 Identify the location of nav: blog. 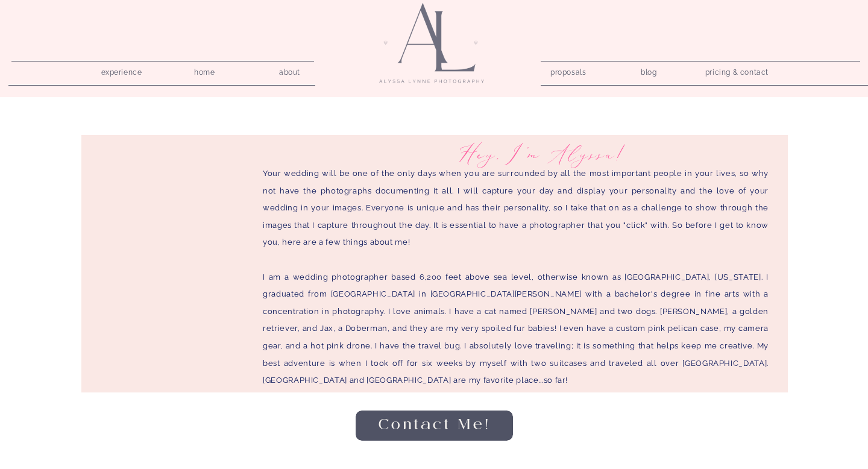
(649, 70).